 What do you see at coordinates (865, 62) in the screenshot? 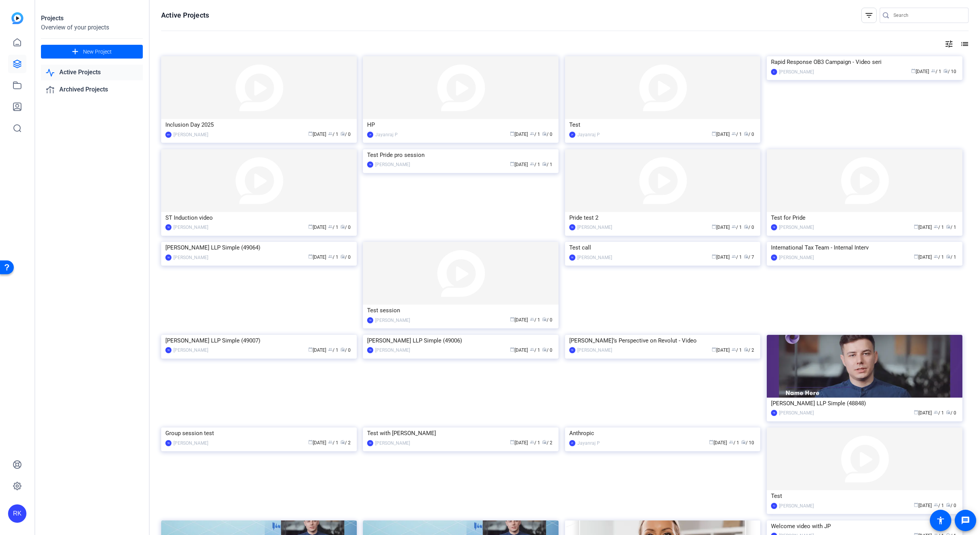
I see `div: Rapid Response OB3 Campaign - Video seri` at bounding box center [865, 62].